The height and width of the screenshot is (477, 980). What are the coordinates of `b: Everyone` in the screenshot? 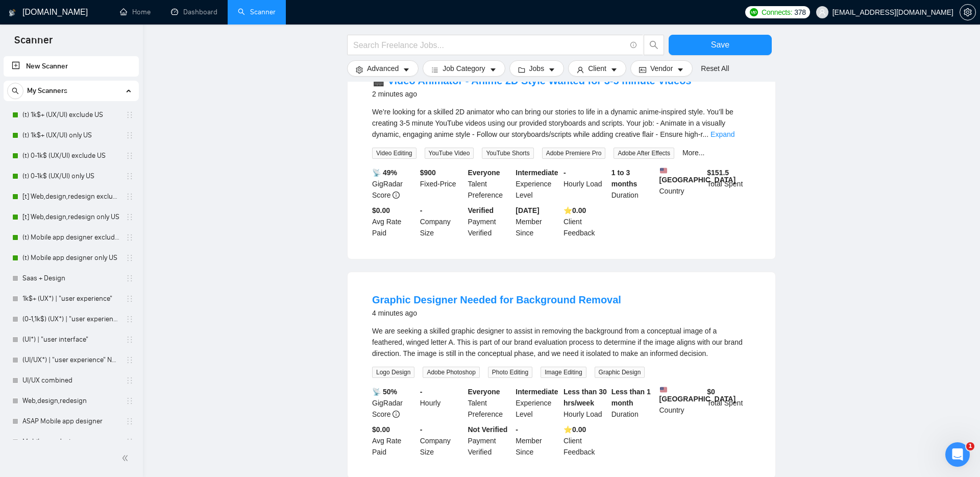 It's located at (483, 392).